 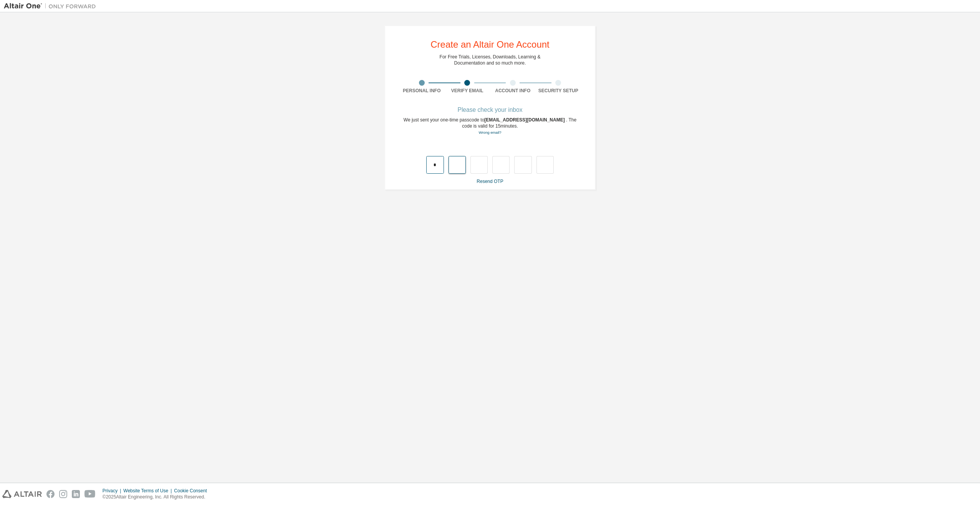 I want to click on div: Security Setup, so click(x=558, y=90).